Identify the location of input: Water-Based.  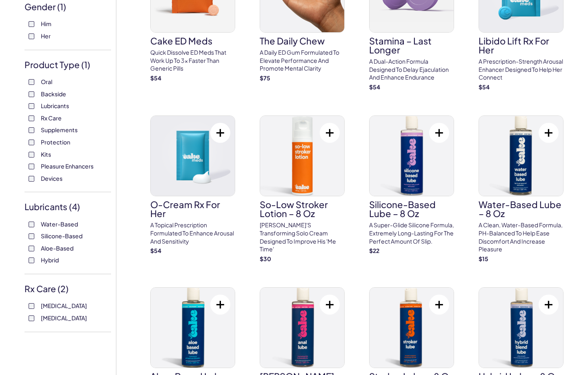
(31, 224).